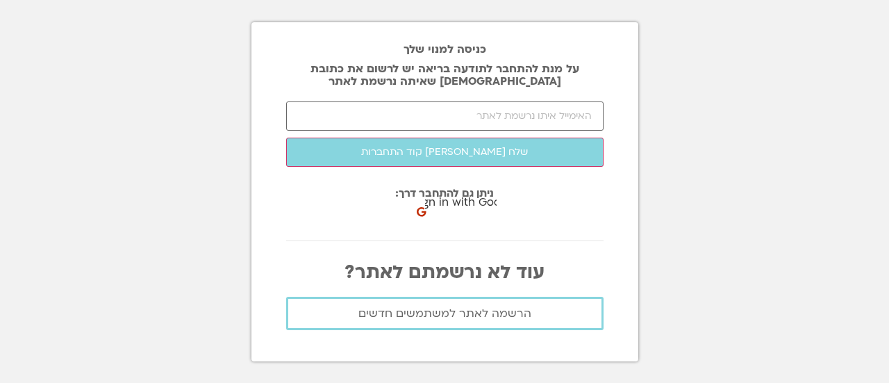 The width and height of the screenshot is (889, 383). What do you see at coordinates (444, 49) in the screenshot?
I see `h2: כניסה למנוי שלך` at bounding box center [444, 49].